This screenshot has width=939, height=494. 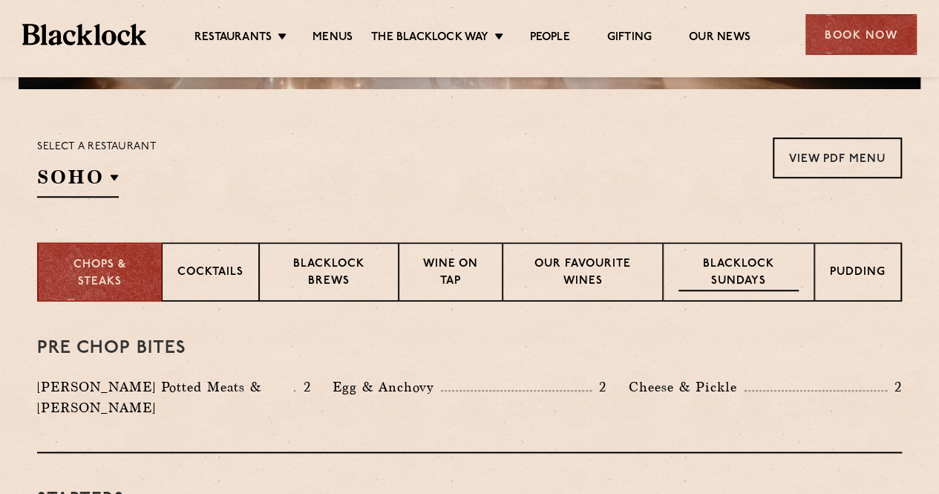 What do you see at coordinates (582, 273) in the screenshot?
I see `p: Our favourite wines` at bounding box center [582, 273].